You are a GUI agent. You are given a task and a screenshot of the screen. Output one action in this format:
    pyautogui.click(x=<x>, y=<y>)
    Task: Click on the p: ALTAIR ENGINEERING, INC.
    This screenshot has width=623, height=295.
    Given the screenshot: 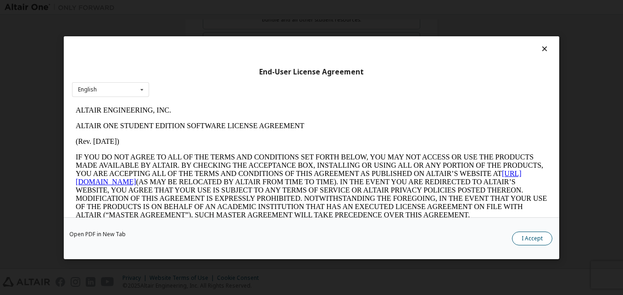 What is the action you would take?
    pyautogui.click(x=239, y=8)
    